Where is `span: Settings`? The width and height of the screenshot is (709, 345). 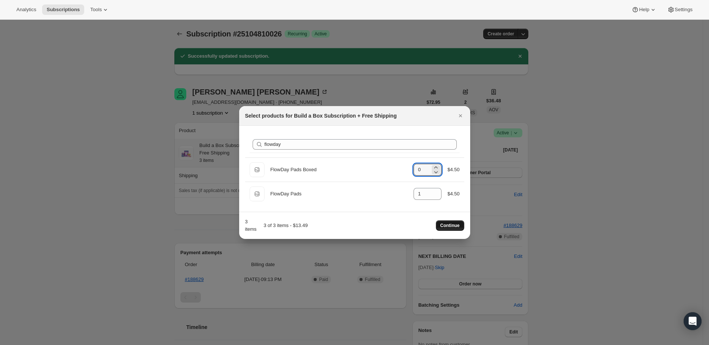 span: Settings is located at coordinates (684, 10).